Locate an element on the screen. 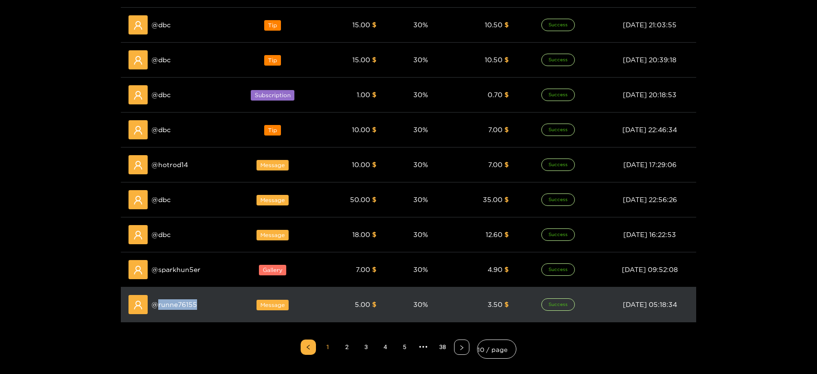 The image size is (817, 374). a: 3 is located at coordinates (366, 347).